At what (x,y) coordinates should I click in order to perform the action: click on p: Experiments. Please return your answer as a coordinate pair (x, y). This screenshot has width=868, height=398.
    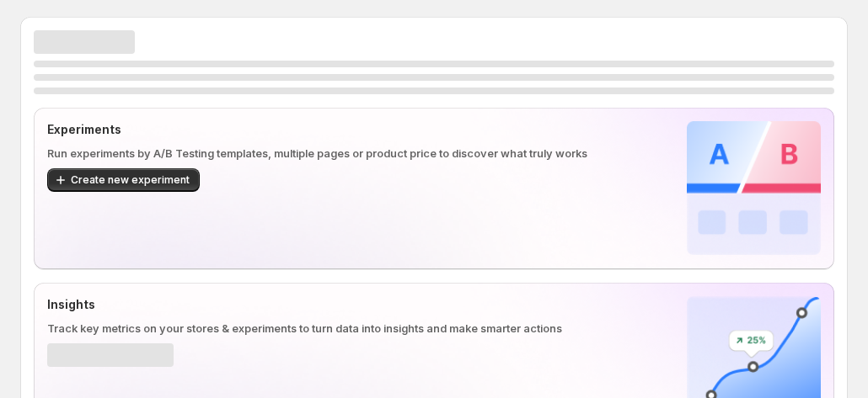
    Looking at the image, I should click on (363, 130).